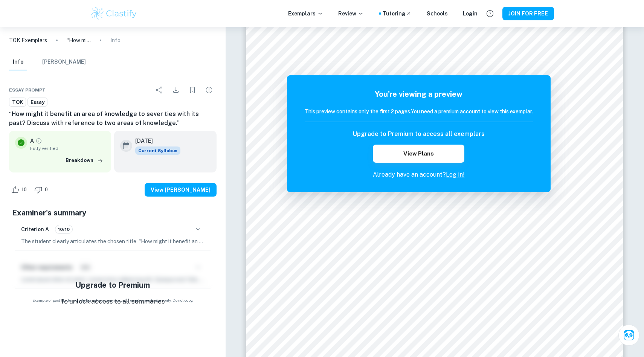  What do you see at coordinates (158, 150) in the screenshot?
I see `div: This exemplar is based on the current syllabus. Feel free to refer to it for inspiration/ideas wh...` at bounding box center [158, 150].